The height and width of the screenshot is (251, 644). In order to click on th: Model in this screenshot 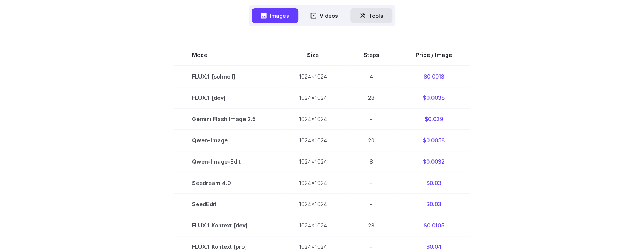, I will do `click(227, 55)`.